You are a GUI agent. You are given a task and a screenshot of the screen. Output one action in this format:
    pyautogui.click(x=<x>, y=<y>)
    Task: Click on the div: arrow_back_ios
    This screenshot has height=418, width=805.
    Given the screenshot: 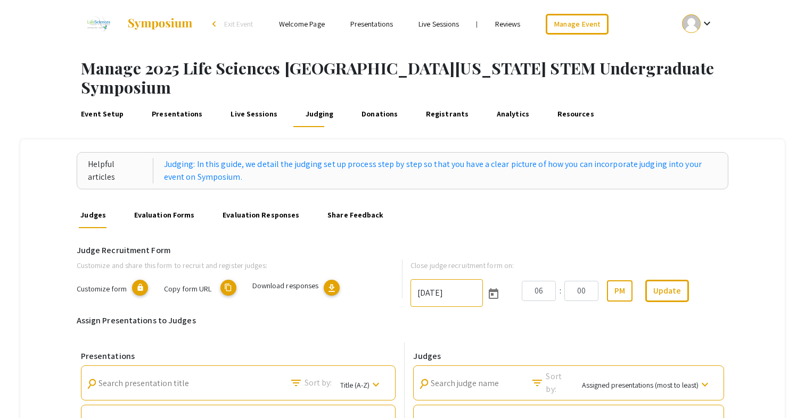 What is the action you would take?
    pyautogui.click(x=216, y=24)
    